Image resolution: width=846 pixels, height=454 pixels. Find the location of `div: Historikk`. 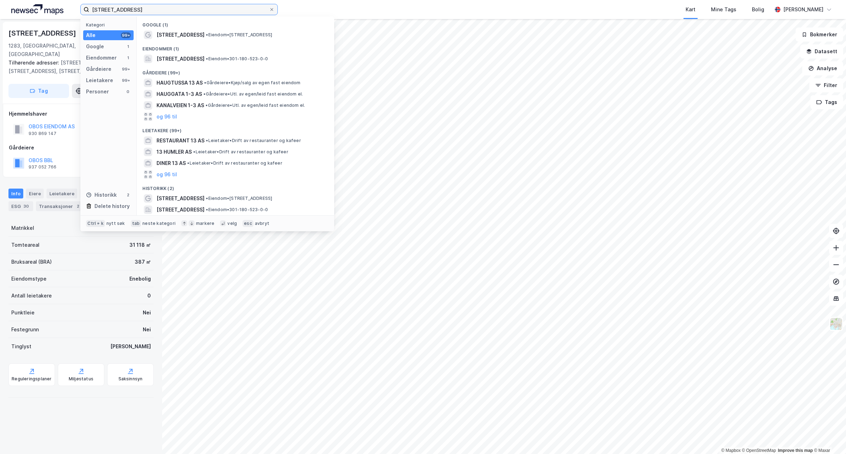

div: Historikk is located at coordinates (101, 195).